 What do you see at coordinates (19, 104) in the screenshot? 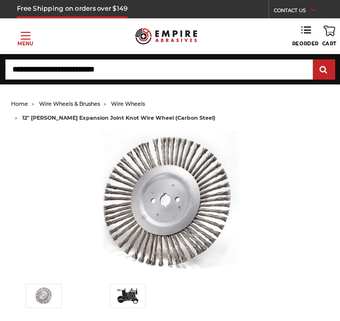
I see `span: home` at bounding box center [19, 104].